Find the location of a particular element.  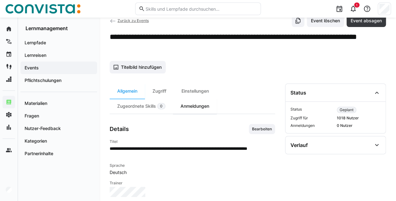

span: 0 Nutzer is located at coordinates (358, 126).